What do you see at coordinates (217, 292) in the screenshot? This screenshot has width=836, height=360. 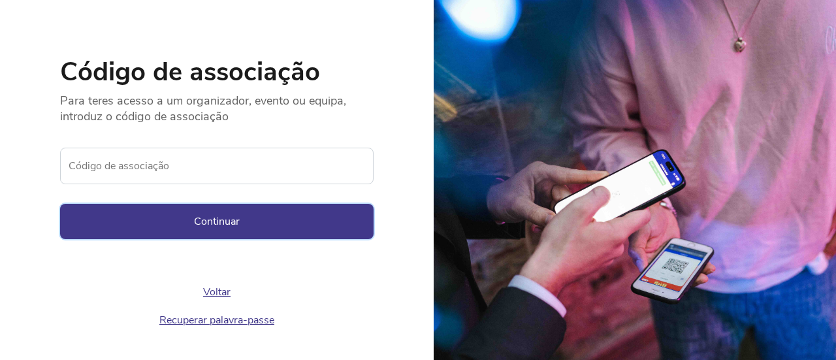 I see `a: Voltar` at bounding box center [217, 292].